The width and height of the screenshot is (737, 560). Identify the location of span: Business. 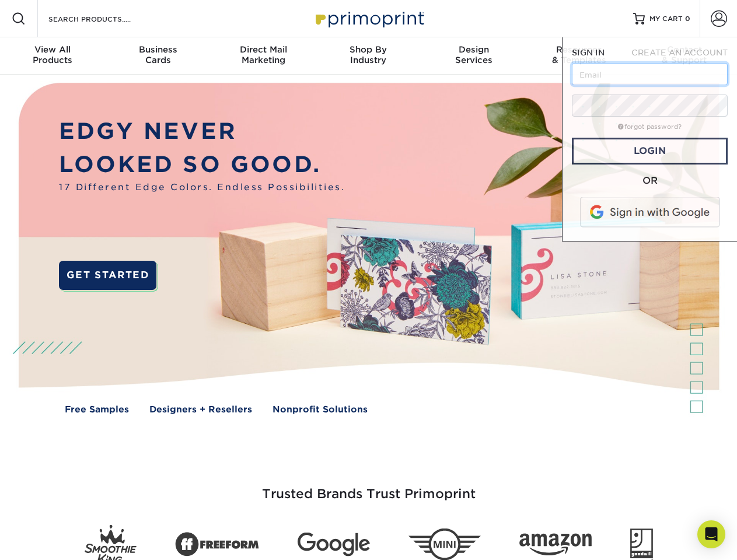
(158, 49).